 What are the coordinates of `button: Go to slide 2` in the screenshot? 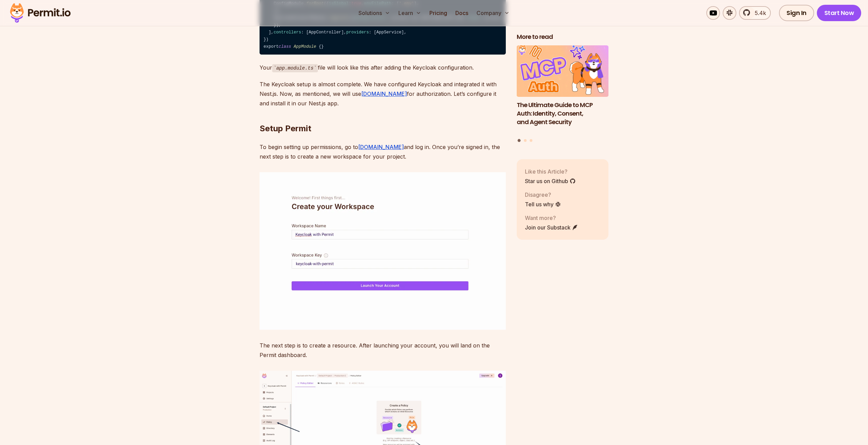 It's located at (525, 140).